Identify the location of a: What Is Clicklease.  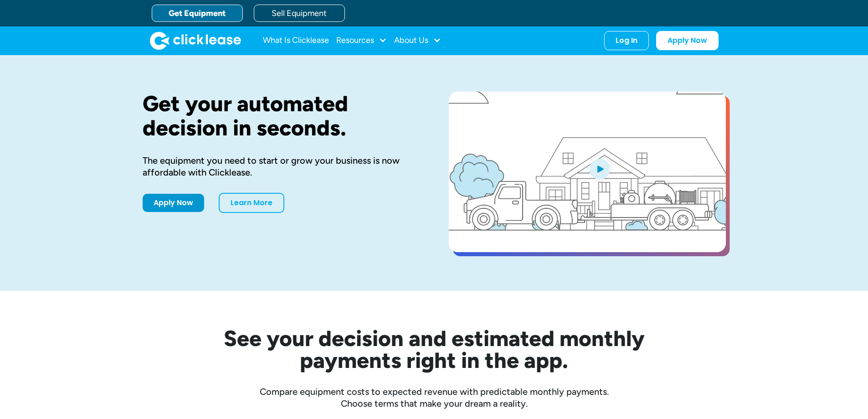
(296, 41).